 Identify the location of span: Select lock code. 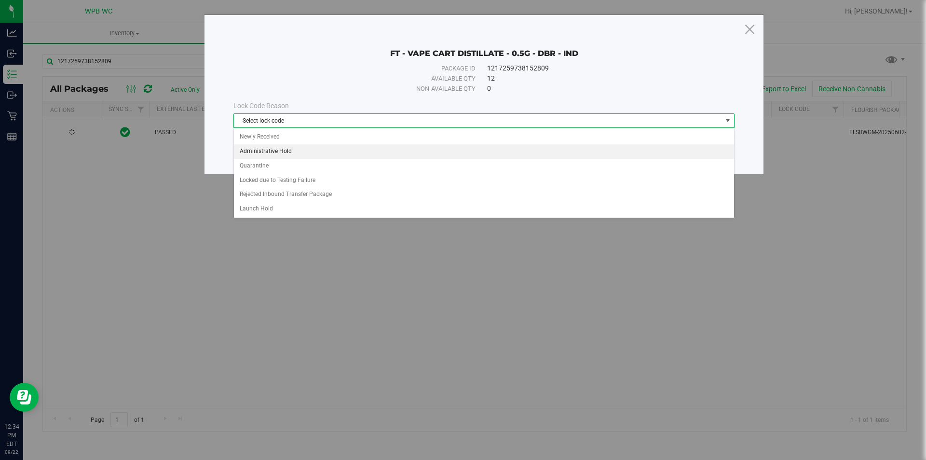
(478, 121).